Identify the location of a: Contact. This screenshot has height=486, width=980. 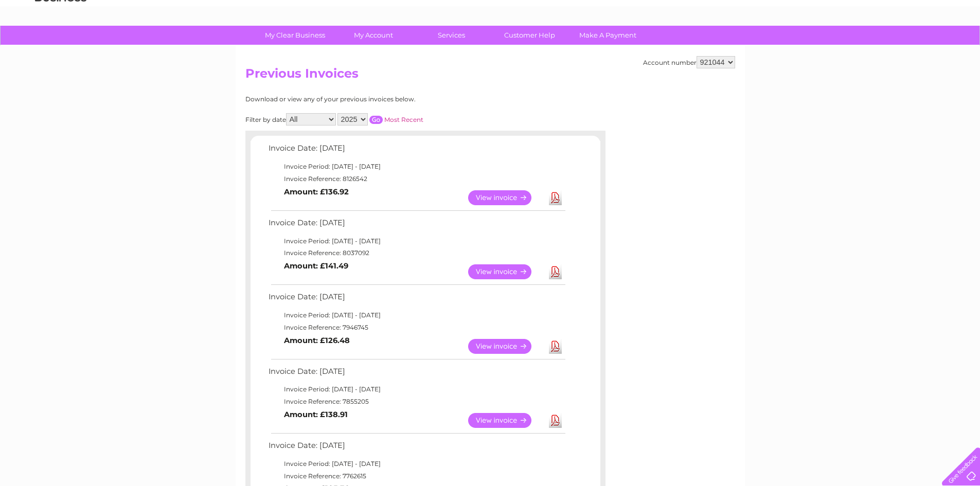
(924, 47).